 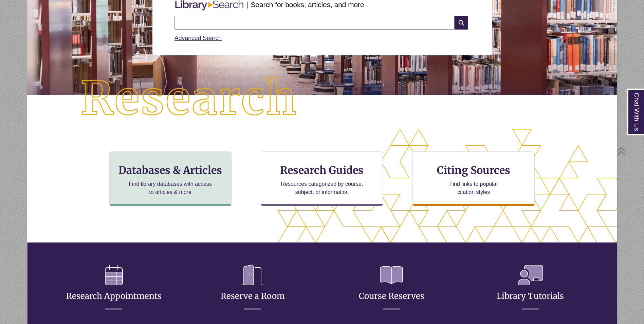 What do you see at coordinates (322, 179) in the screenshot?
I see `a: Research Guides Resources categorized by course, subject, or information` at bounding box center [322, 179].